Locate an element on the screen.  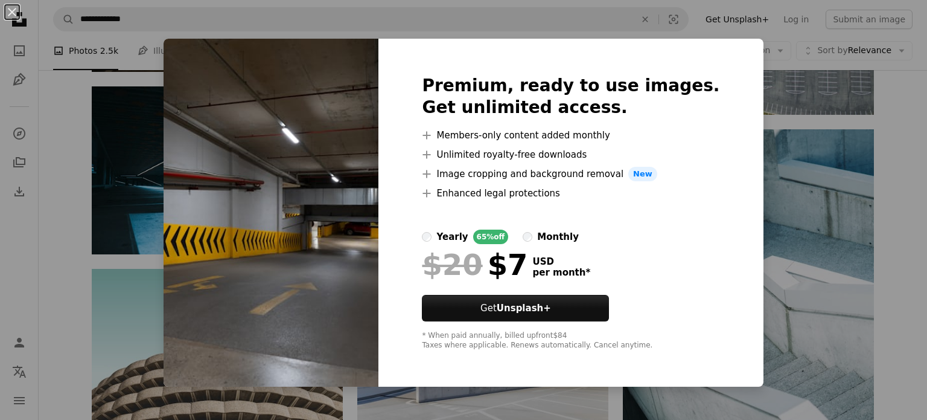
input: yearly65%off is located at coordinates (427, 237).